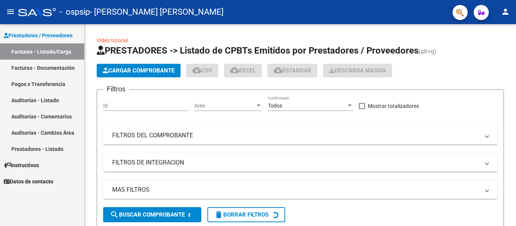  Describe the element at coordinates (28, 182) in the screenshot. I see `span: Datos de contacto` at that location.